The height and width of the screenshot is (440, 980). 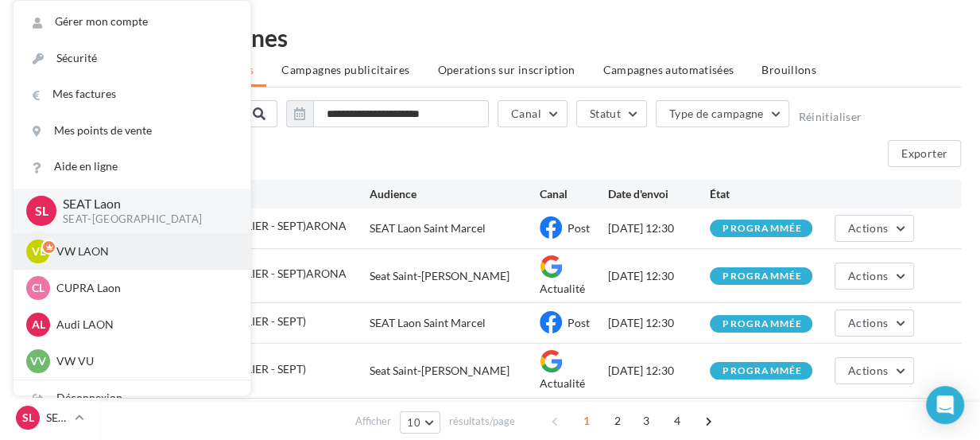 What do you see at coordinates (144, 325) in the screenshot?
I see `p: Audi LAON` at bounding box center [144, 325].